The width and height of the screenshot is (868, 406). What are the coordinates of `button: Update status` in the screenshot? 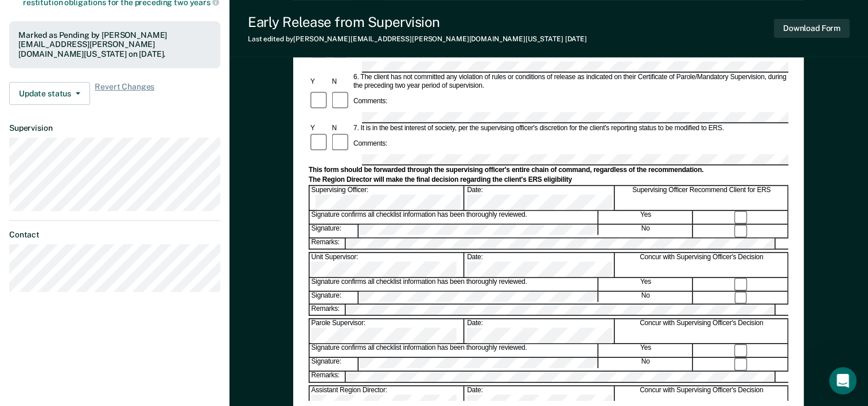 It's located at (49, 93).